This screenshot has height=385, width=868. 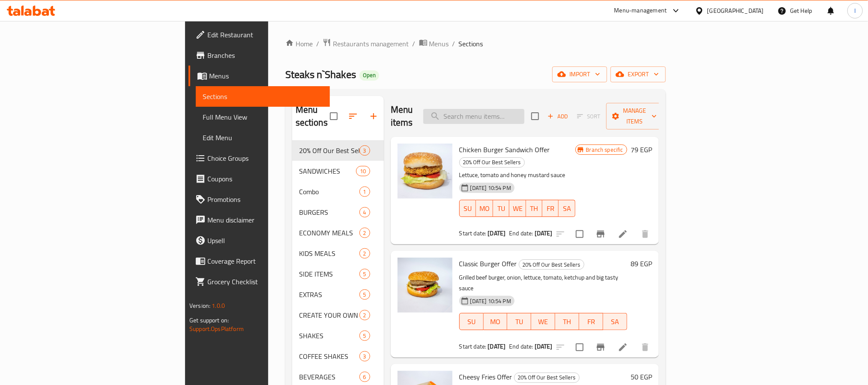 What do you see at coordinates (265, 35) in the screenshot?
I see `span: Edit Restaurant` at bounding box center [265, 35].